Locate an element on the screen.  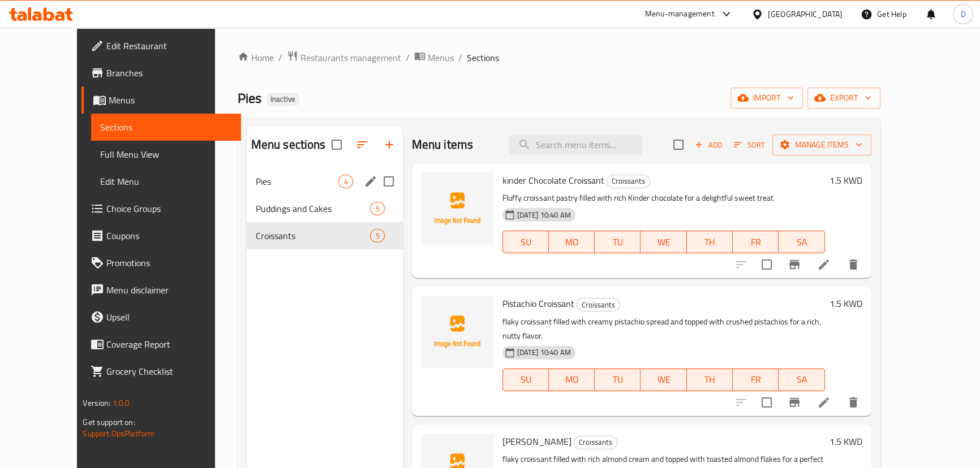
a: Full Menu View is located at coordinates (165, 155).